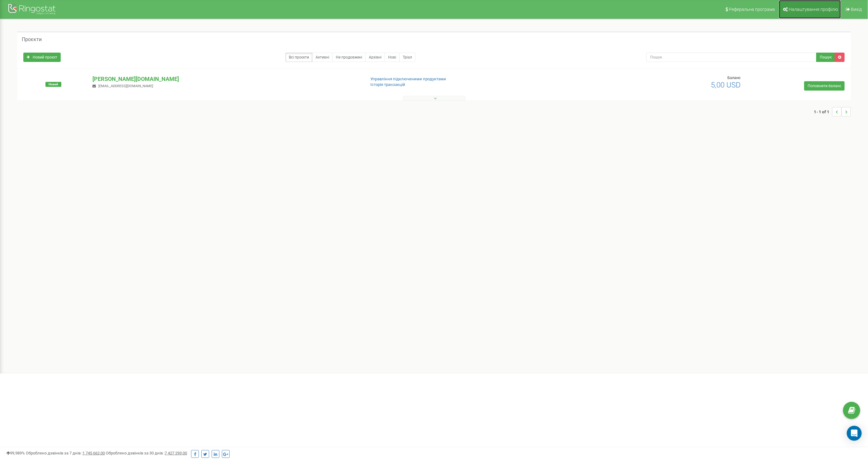  I want to click on a: Новий проєкт, so click(42, 57).